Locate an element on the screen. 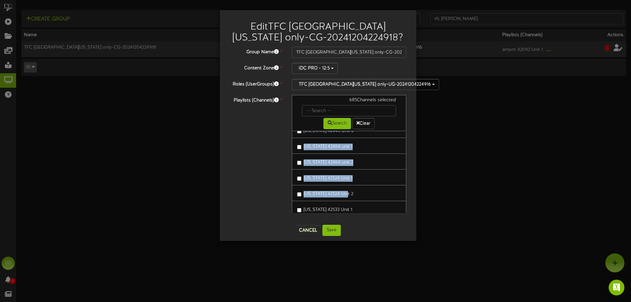 This screenshot has height=302, width=631. button: Cancel is located at coordinates (308, 230).